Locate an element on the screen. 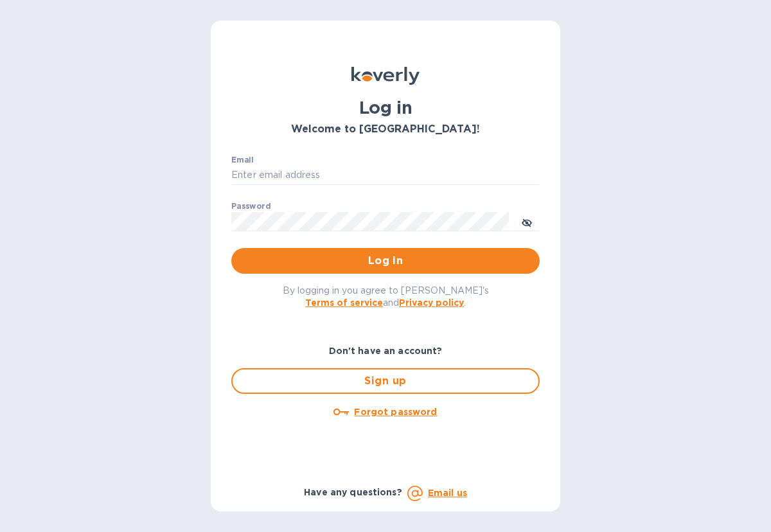  a: Privacy policy is located at coordinates (431, 302).